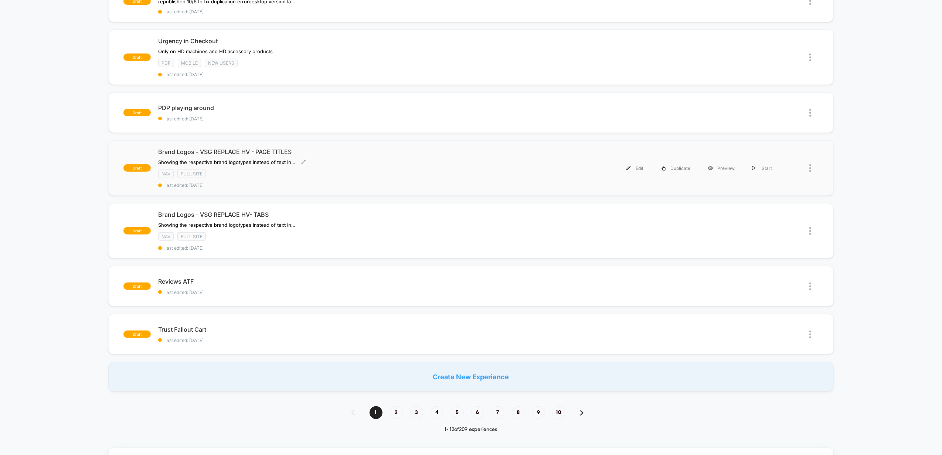 This screenshot has width=942, height=455. Describe the element at coordinates (189, 63) in the screenshot. I see `span: Mobile` at that location.